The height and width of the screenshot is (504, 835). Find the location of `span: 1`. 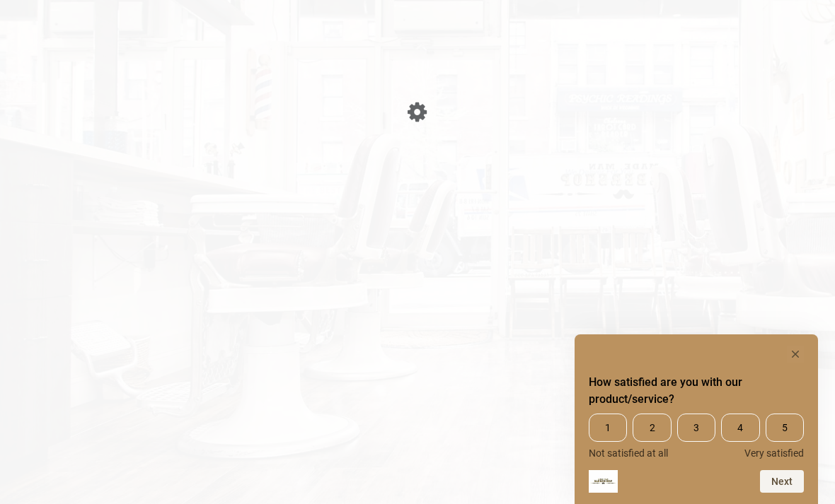

span: 1 is located at coordinates (608, 427).